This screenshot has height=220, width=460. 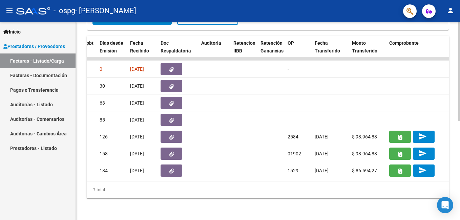 What do you see at coordinates (64, 11) in the screenshot?
I see `span: - ospg` at bounding box center [64, 11].